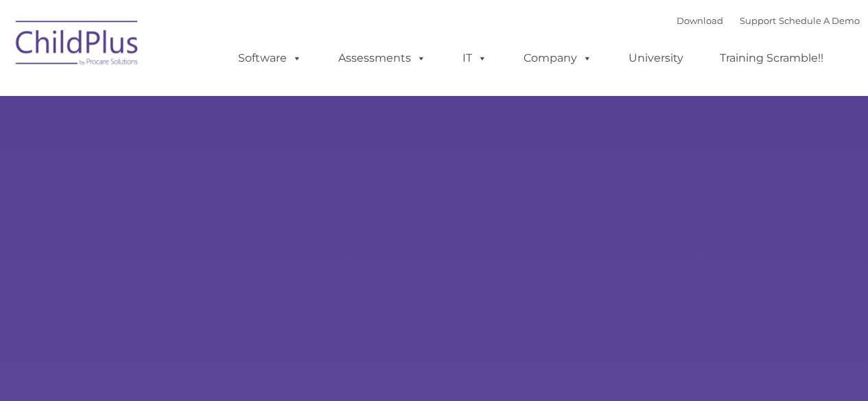  Describe the element at coordinates (270, 58) in the screenshot. I see `a: Software` at that location.